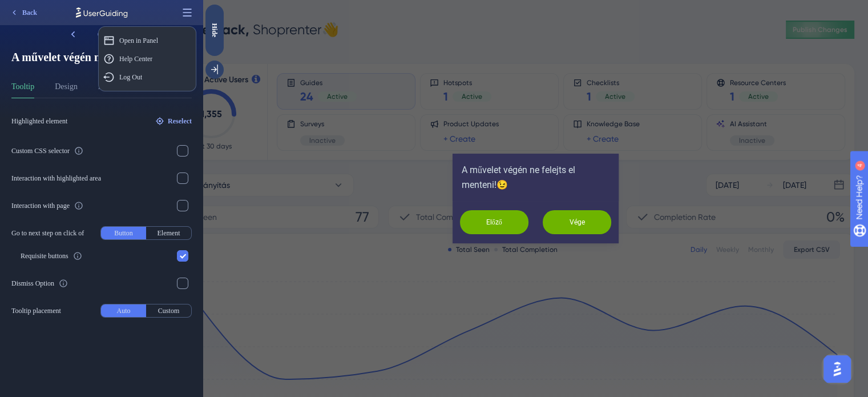  What do you see at coordinates (169, 311) in the screenshot?
I see `button: Custom` at bounding box center [169, 311].